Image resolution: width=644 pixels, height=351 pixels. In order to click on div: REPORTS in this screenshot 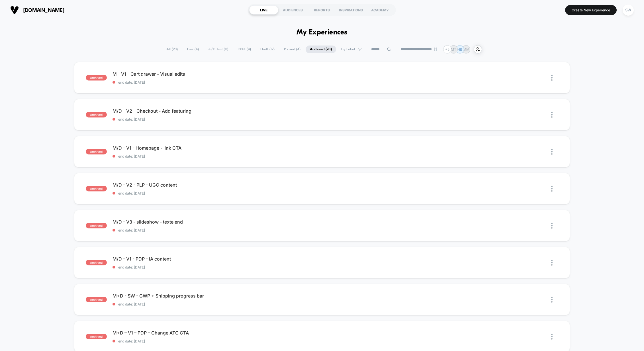, I will do `click(322, 10)`.